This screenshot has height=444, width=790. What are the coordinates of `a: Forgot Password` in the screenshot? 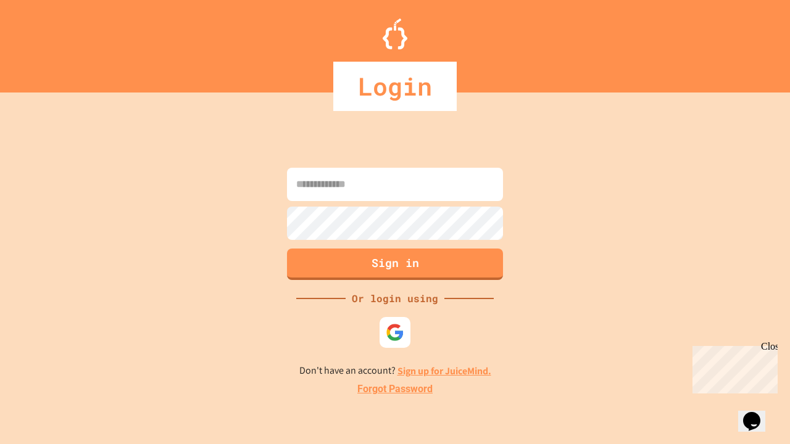 It's located at (395, 389).